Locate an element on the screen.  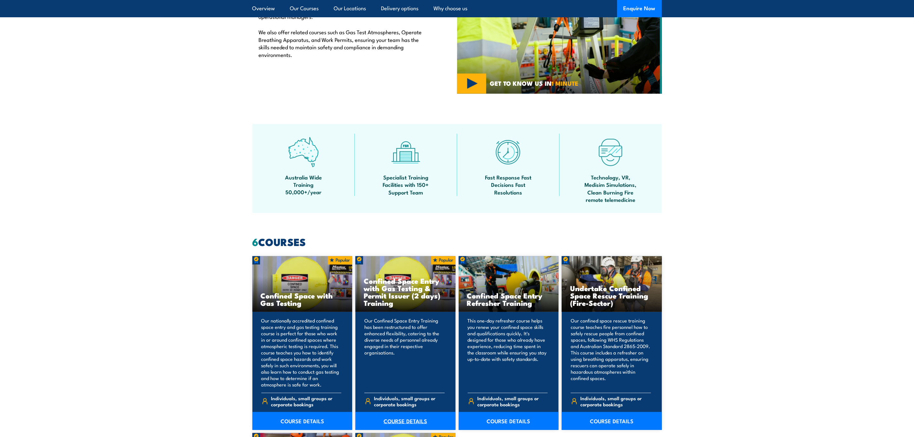
p: Our Confined Space Entry Training has been restructured to offer enhanced flexibility, catering t... is located at coordinates (404, 353).